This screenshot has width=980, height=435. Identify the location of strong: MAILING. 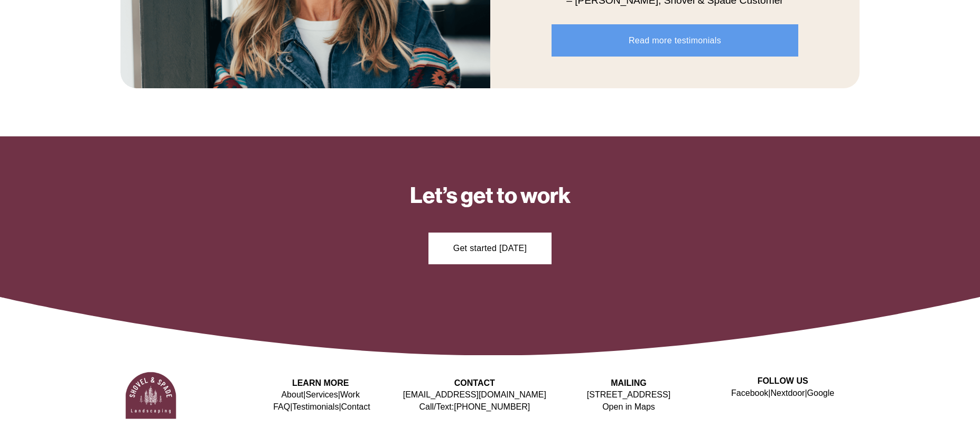
(629, 383).